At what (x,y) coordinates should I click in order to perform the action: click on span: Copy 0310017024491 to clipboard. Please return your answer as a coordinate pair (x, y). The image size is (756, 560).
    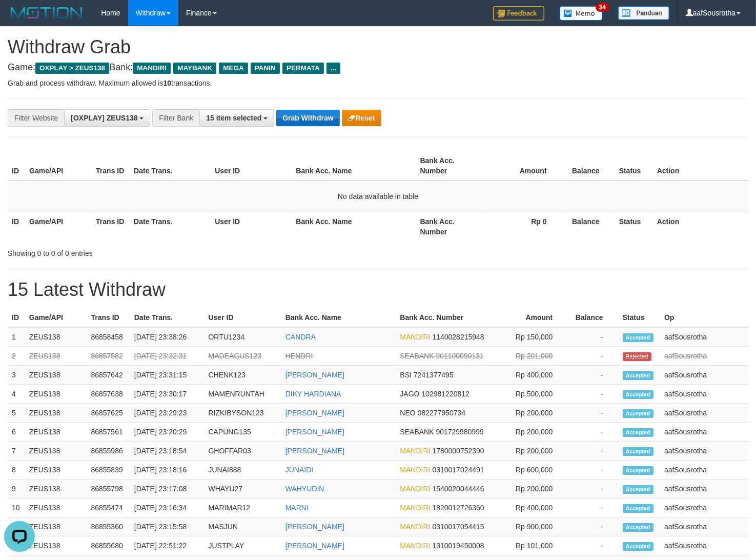
    Looking at the image, I should click on (458, 470).